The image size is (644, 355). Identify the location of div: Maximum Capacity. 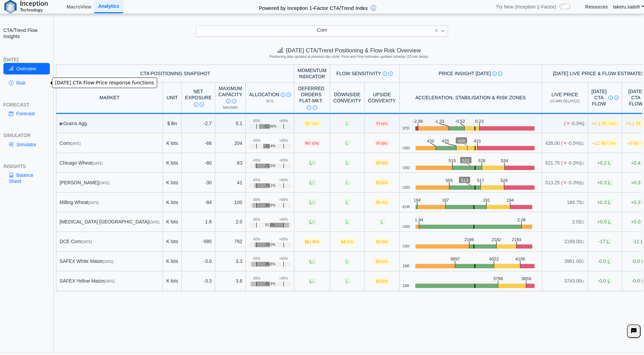
(230, 94).